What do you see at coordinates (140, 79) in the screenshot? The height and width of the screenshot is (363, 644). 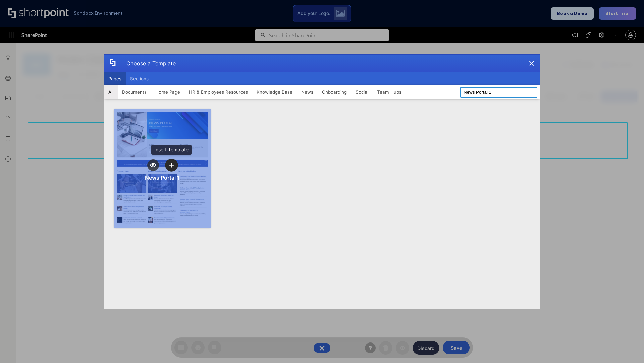 I see `button: Sections` at bounding box center [140, 79].